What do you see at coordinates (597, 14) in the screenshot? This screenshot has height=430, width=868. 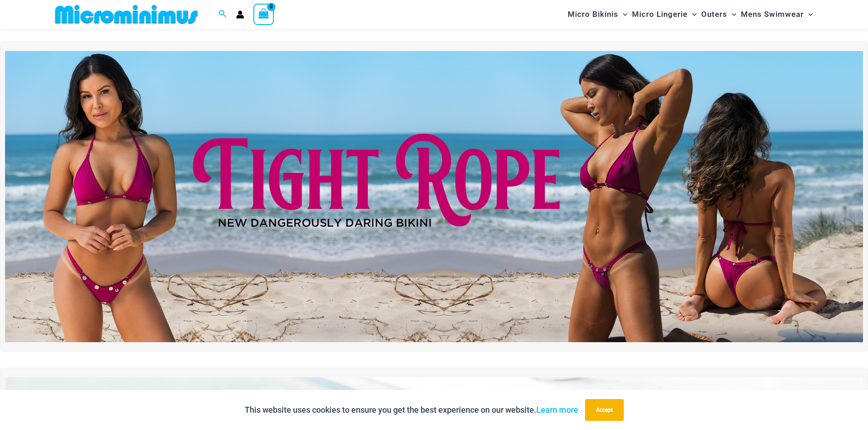 I see `a: Micro BikinisMenu ToggleMenu Toggle` at bounding box center [597, 14].